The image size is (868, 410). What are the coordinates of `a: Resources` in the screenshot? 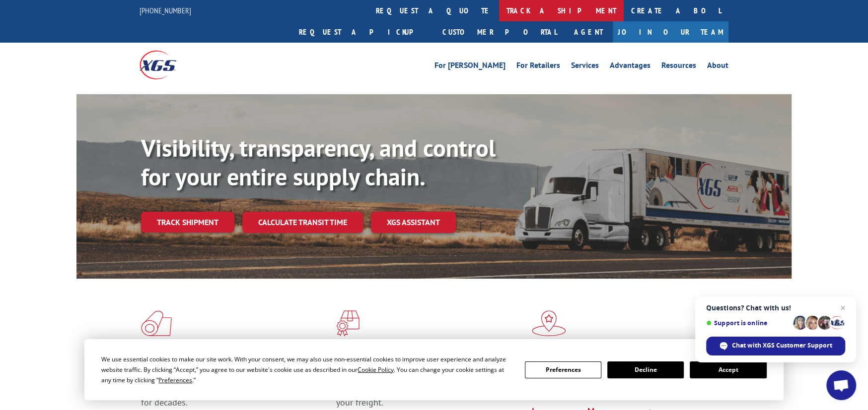 It's located at (678, 67).